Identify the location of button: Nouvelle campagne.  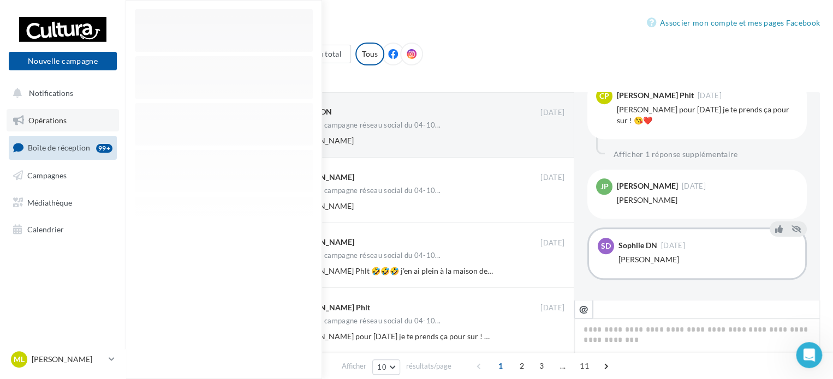
(63, 61).